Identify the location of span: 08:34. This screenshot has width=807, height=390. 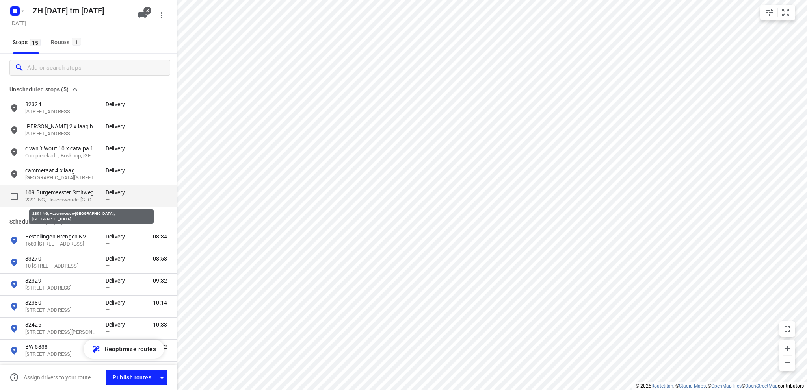
(160, 237).